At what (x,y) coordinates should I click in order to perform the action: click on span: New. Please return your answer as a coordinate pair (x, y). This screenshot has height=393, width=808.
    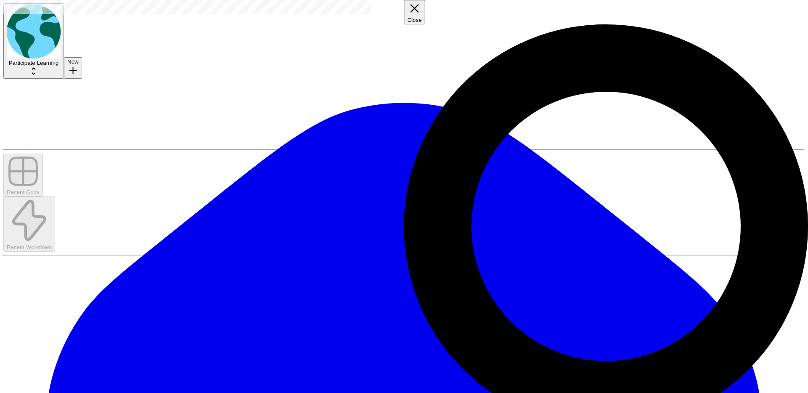
    Looking at the image, I should click on (73, 61).